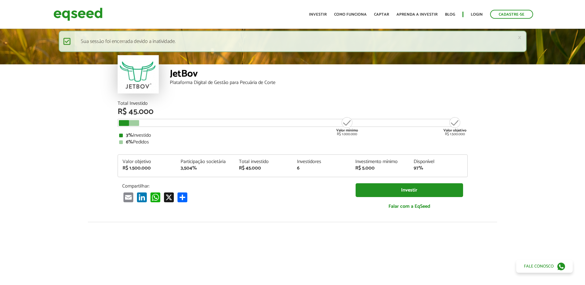  Describe the element at coordinates (319, 83) in the screenshot. I see `div: Plataforma Digital de Gestão para Pecuária de Corte` at that location.